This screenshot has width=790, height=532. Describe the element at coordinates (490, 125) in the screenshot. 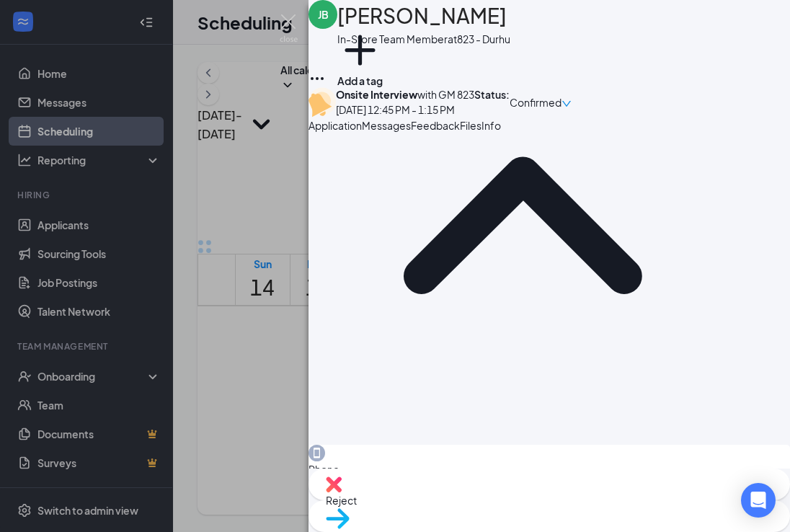

I see `span: Info` at that location.